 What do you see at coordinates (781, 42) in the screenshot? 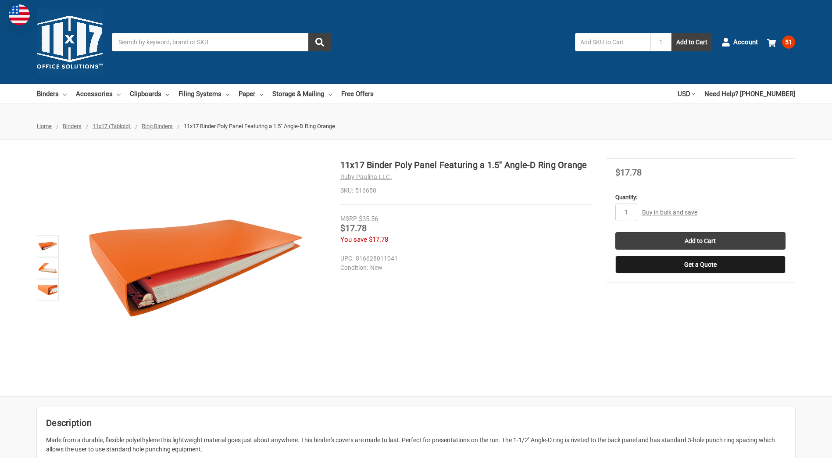
I see `a: 51` at bounding box center [781, 42].